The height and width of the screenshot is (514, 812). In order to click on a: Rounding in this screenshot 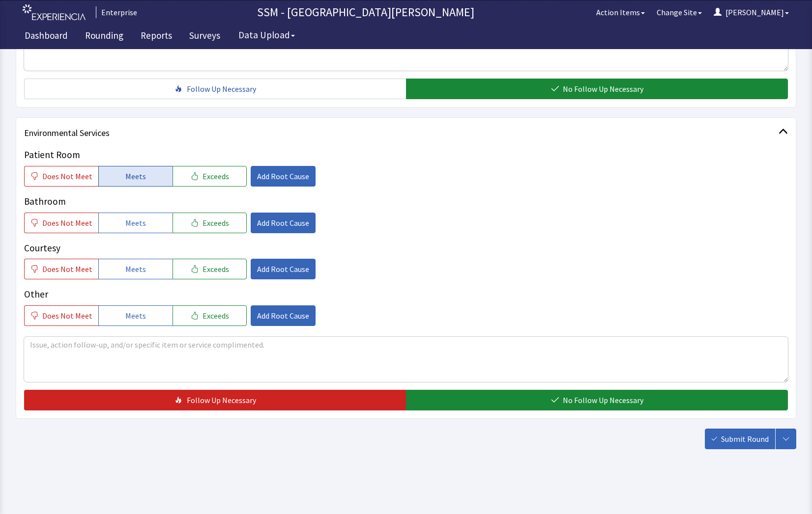, I will do `click(104, 37)`.